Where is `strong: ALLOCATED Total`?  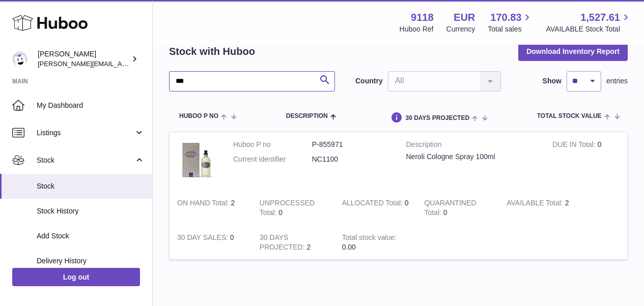
strong: ALLOCATED Total is located at coordinates (373, 204).